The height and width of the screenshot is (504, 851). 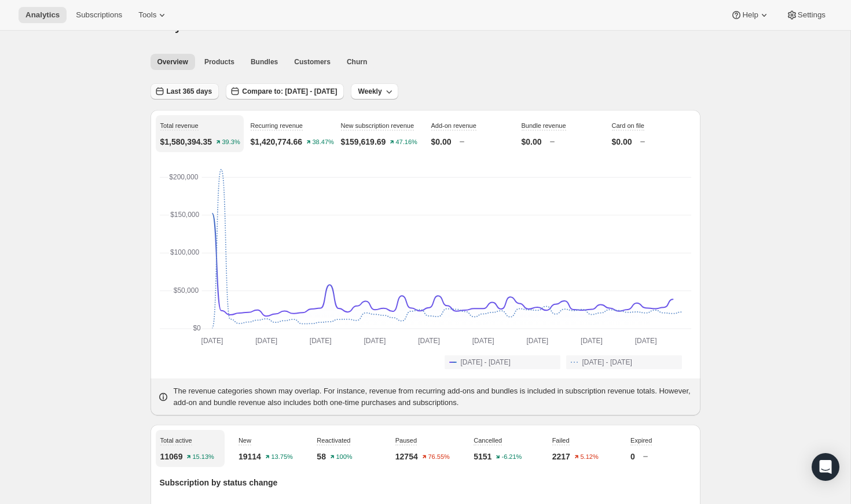 What do you see at coordinates (750, 15) in the screenshot?
I see `button: Help` at bounding box center [750, 15].